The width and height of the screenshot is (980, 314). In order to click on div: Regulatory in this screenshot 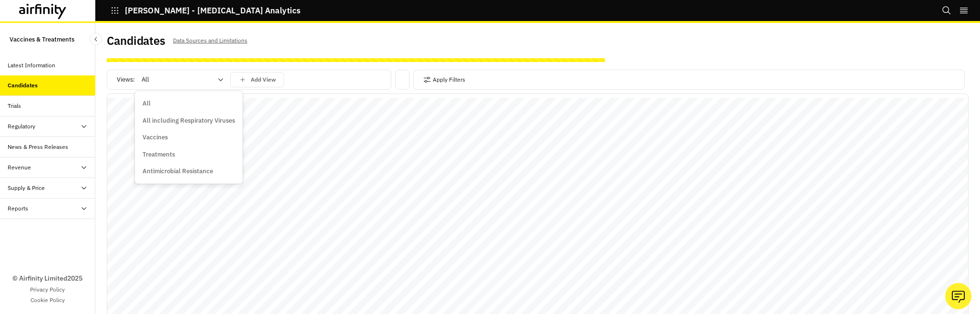, I will do `click(22, 127)`.